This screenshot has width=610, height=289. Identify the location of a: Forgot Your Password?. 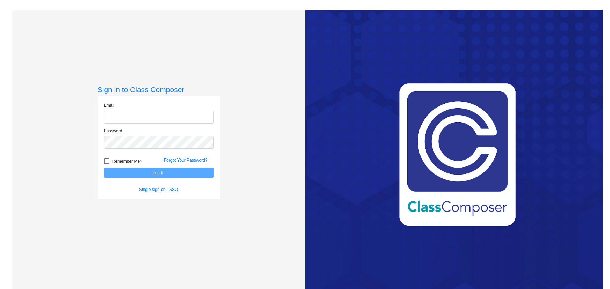
(186, 160).